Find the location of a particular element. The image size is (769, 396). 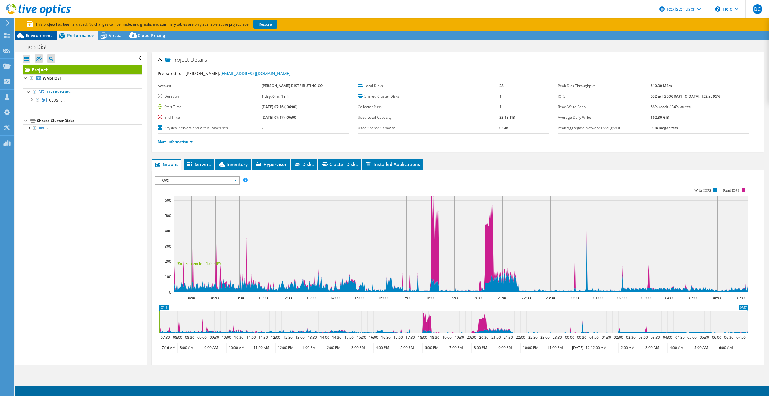

text: 21:00 is located at coordinates (496, 337).